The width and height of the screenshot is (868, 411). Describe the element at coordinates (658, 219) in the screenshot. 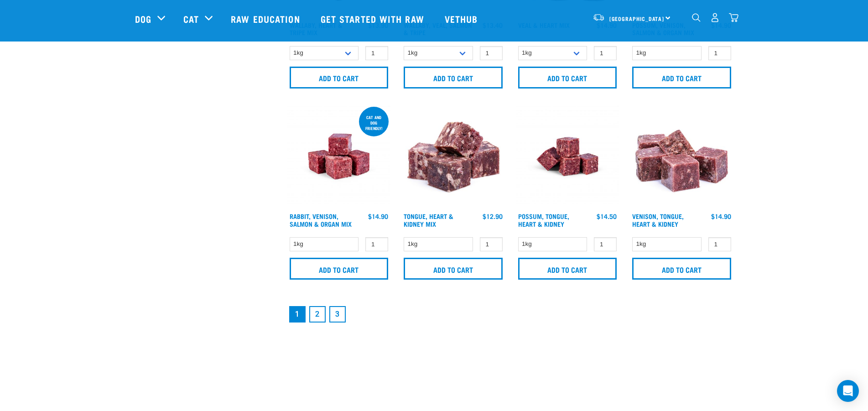

I see `a: Venison, Tongue, Heart & Kidney` at that location.